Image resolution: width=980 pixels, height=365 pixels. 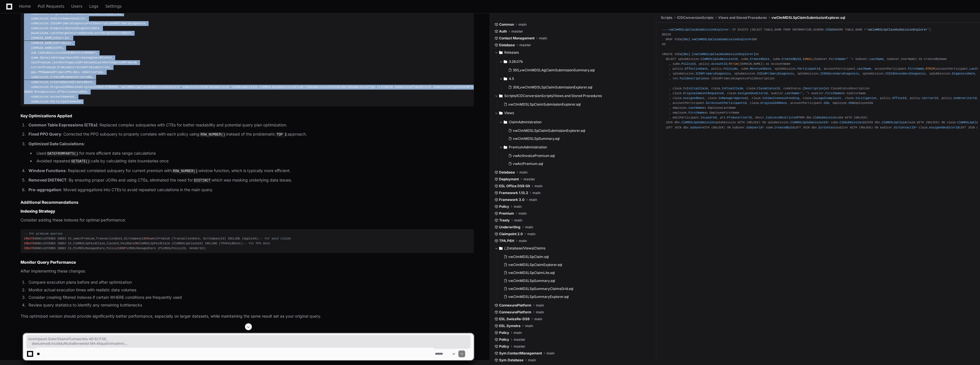 What do you see at coordinates (531, 273) in the screenshot?
I see `span: vwClmMDSLSpClaimLite.sql` at bounding box center [531, 273].